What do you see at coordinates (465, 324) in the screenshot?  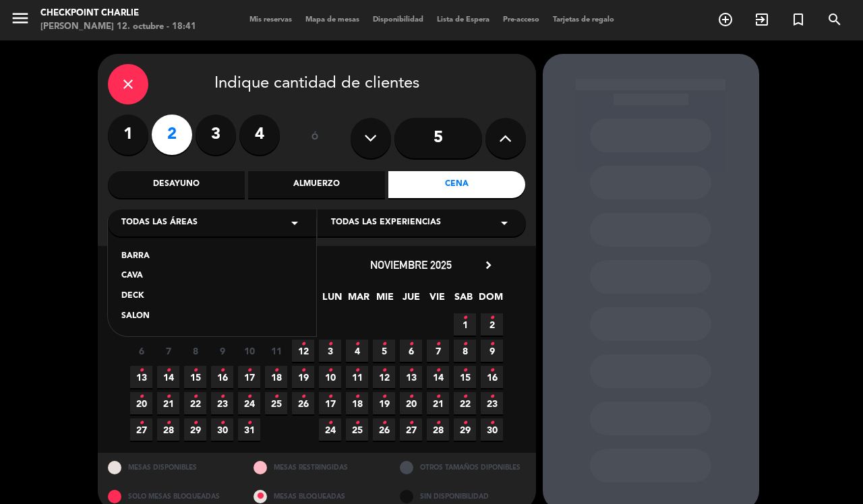 I see `span: 1` at bounding box center [465, 324].